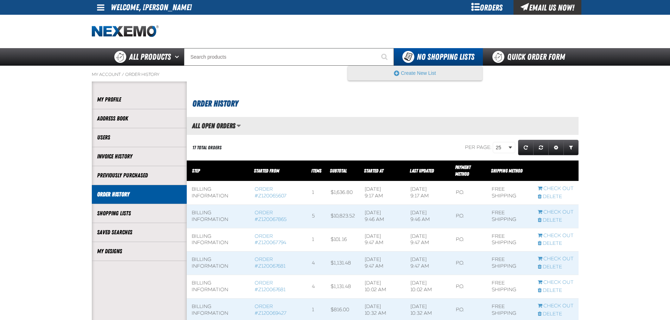 The image size is (670, 320). I want to click on a: Address Book, so click(139, 119).